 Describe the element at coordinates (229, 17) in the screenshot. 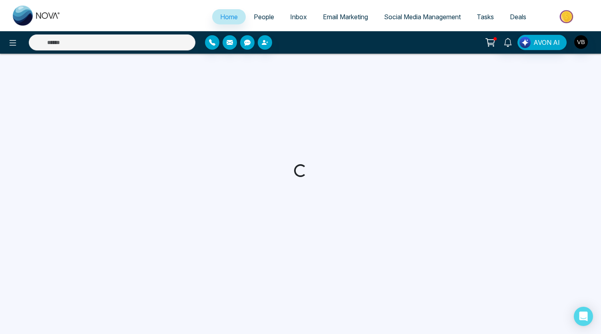

I see `a: Home` at that location.